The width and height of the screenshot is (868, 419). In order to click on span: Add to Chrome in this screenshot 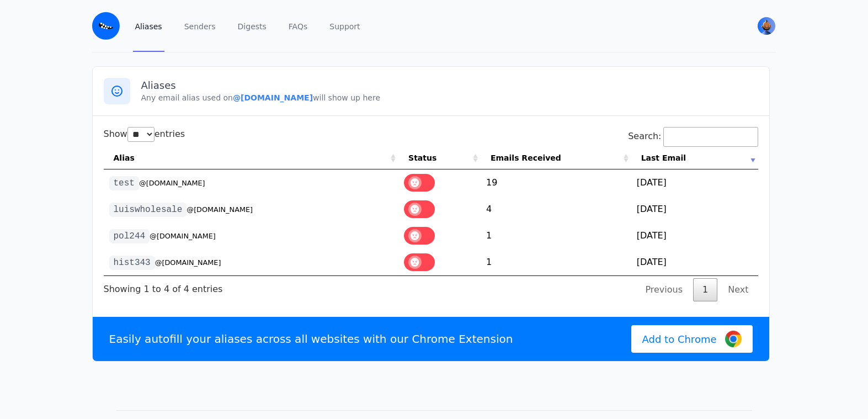, I will do `click(679, 339)`.